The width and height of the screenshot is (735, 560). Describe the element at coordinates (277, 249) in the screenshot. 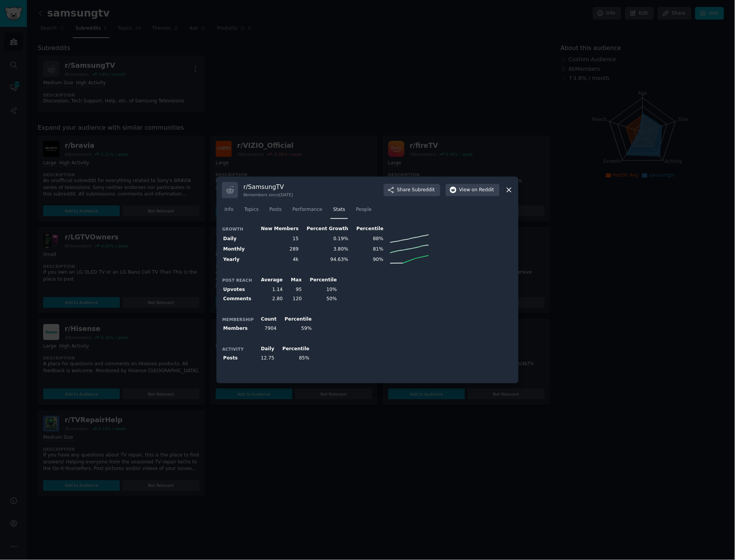

I see `td: 289` at that location.